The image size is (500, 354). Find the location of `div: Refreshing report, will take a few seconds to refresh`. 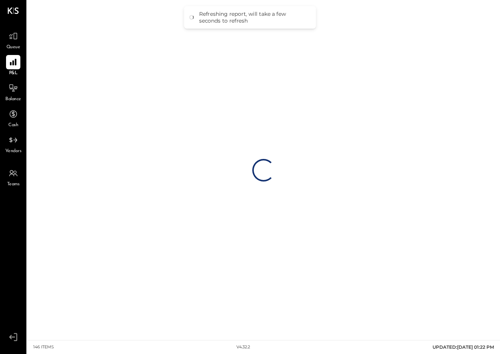

div: Refreshing report, will take a few seconds to refresh is located at coordinates (254, 17).